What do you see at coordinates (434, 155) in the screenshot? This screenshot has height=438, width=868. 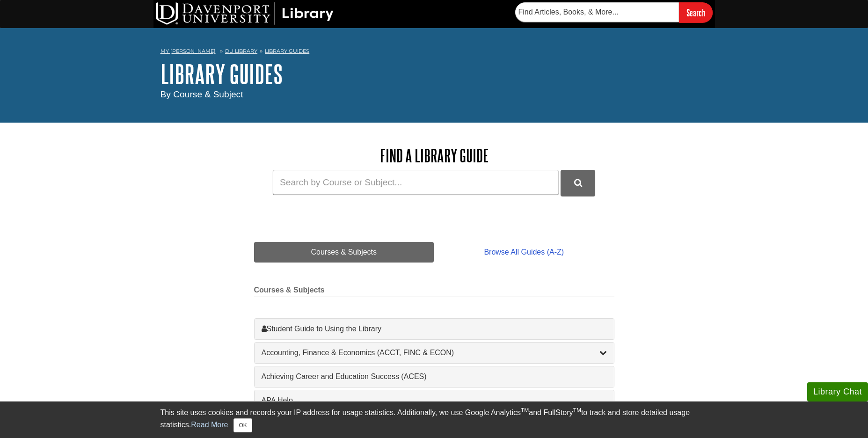 I see `h2: Find a Library Guide` at bounding box center [434, 155].